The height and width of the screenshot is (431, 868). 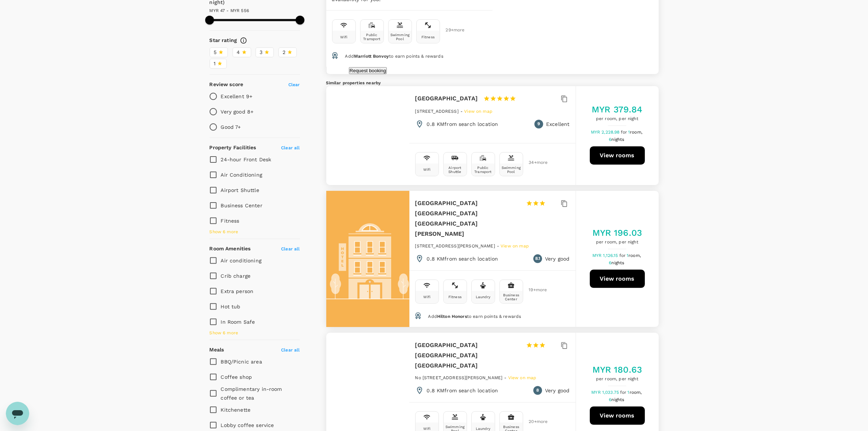 What do you see at coordinates (241, 361) in the screenshot?
I see `span: BBQ/Picnic area` at bounding box center [241, 361].